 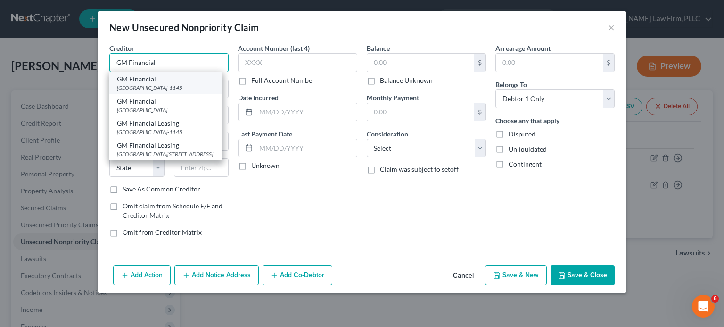 I want to click on label: Save As Common Creditor, so click(x=161, y=189).